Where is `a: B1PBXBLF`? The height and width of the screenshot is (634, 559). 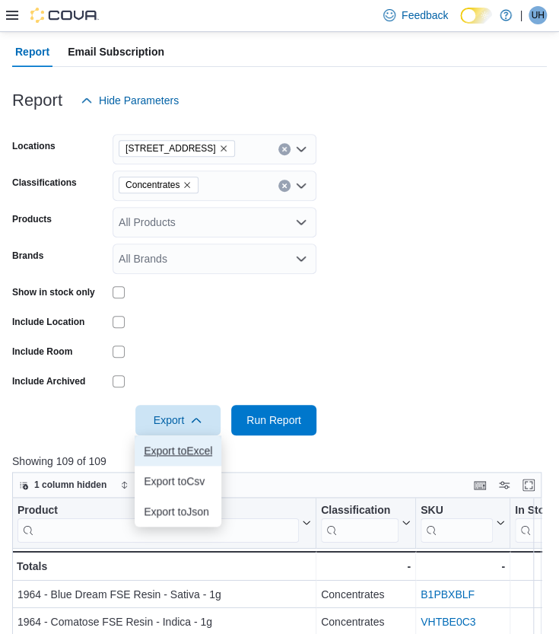 a: B1PBXBLF is located at coordinates (447, 594).